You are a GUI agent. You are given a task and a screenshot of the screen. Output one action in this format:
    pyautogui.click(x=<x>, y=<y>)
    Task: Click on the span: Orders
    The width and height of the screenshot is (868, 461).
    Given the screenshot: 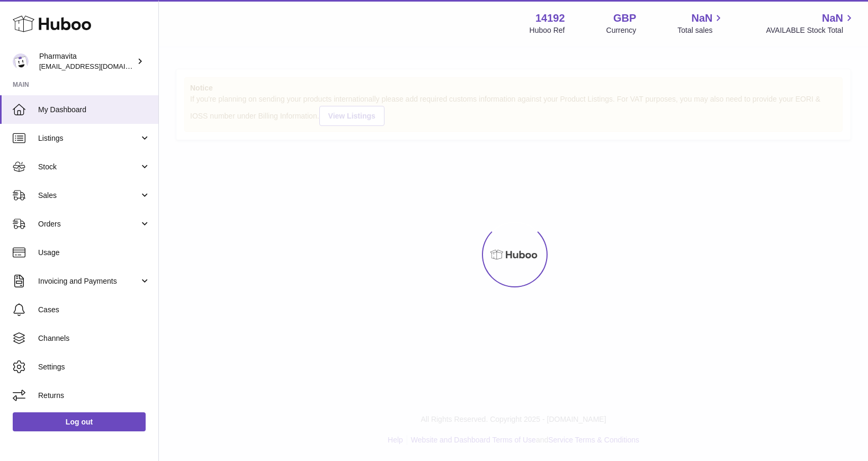 What is the action you would take?
    pyautogui.click(x=88, y=224)
    